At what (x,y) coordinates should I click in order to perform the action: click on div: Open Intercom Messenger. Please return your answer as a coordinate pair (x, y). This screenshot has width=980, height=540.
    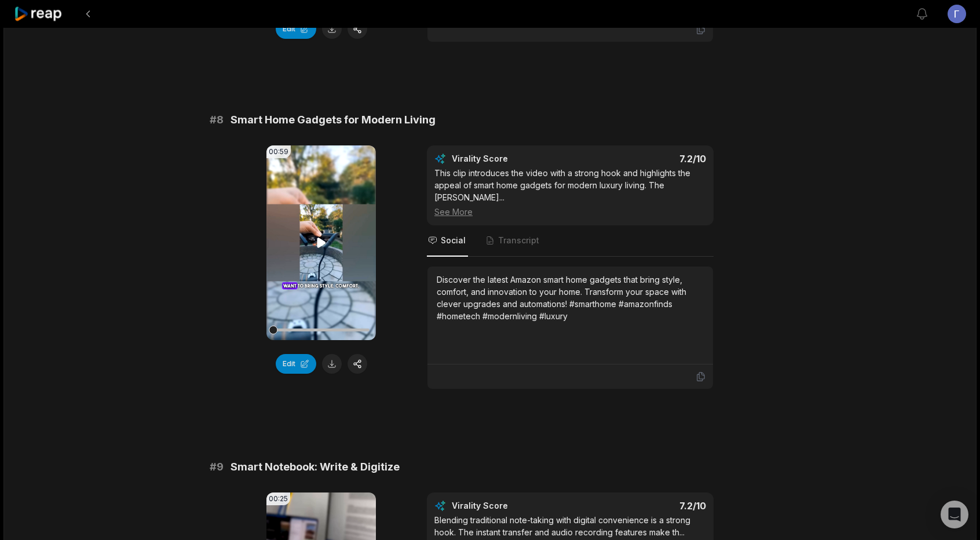
    Looking at the image, I should click on (955, 514).